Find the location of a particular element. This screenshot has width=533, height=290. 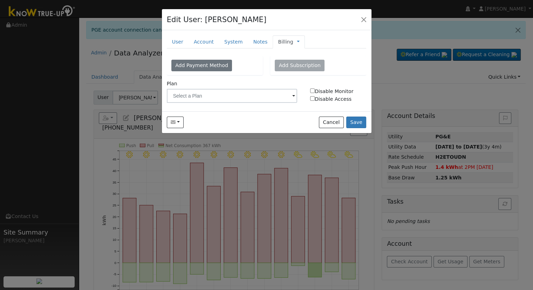

label: Disable Access is located at coordinates (338, 99).